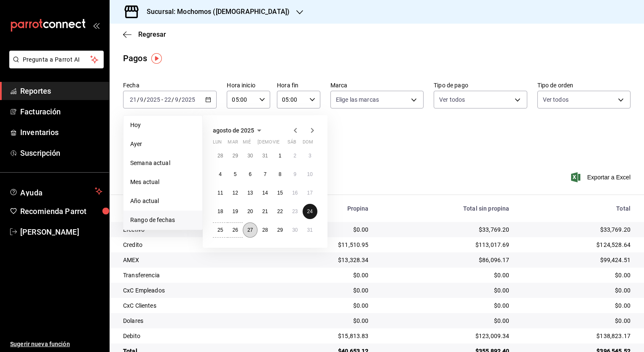  Describe the element at coordinates (235, 193) in the screenshot. I see `button: 12 de agosto de 2025` at that location.